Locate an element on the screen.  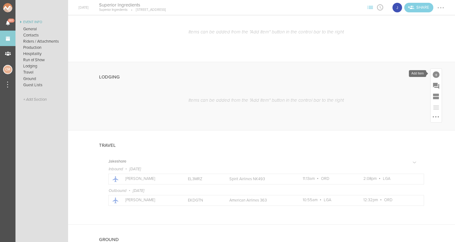
h5: Jakeshore is located at coordinates (117, 162).